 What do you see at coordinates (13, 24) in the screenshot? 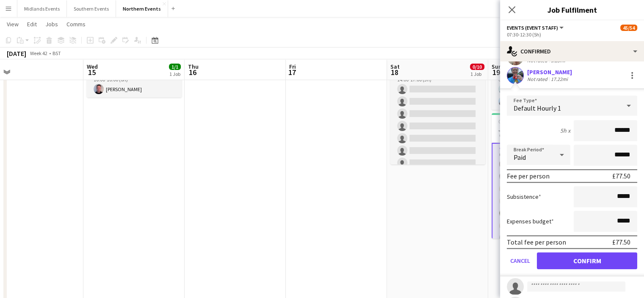
I see `span: View` at bounding box center [13, 24].